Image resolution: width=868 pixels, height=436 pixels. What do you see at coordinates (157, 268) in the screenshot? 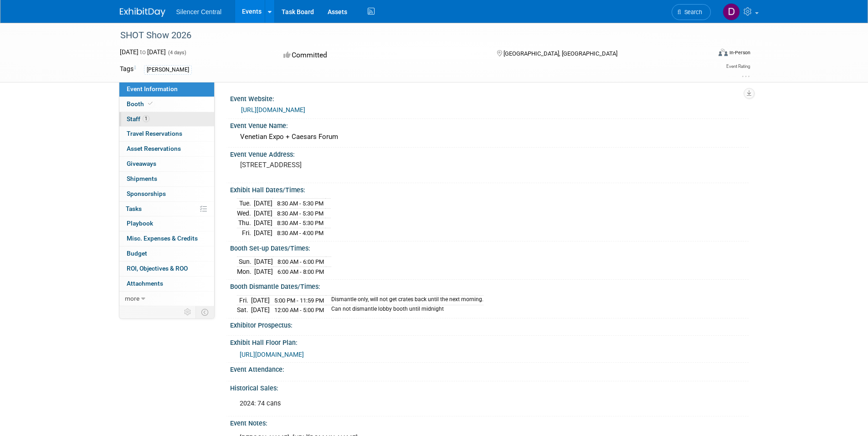
I see `span: ROI, Objectives & ROO` at bounding box center [157, 268].